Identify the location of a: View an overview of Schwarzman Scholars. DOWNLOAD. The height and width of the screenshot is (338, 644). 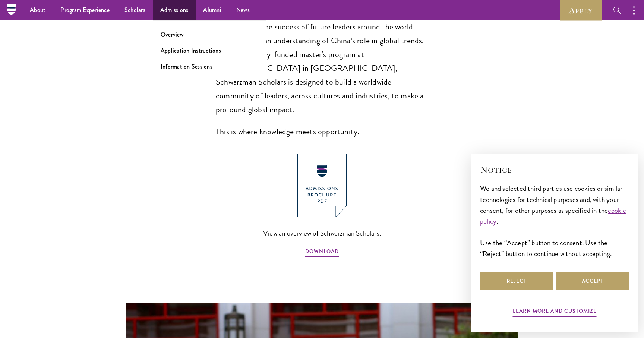
(322, 205).